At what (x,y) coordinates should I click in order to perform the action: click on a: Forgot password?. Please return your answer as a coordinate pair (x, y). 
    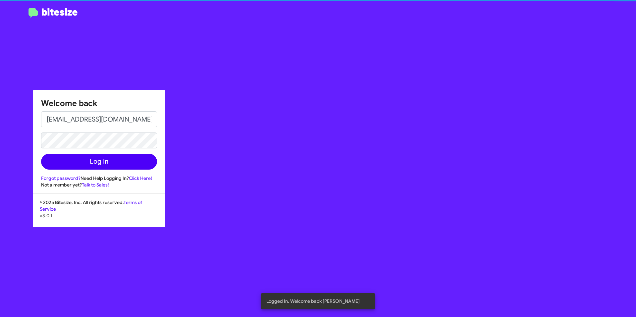
    Looking at the image, I should click on (61, 178).